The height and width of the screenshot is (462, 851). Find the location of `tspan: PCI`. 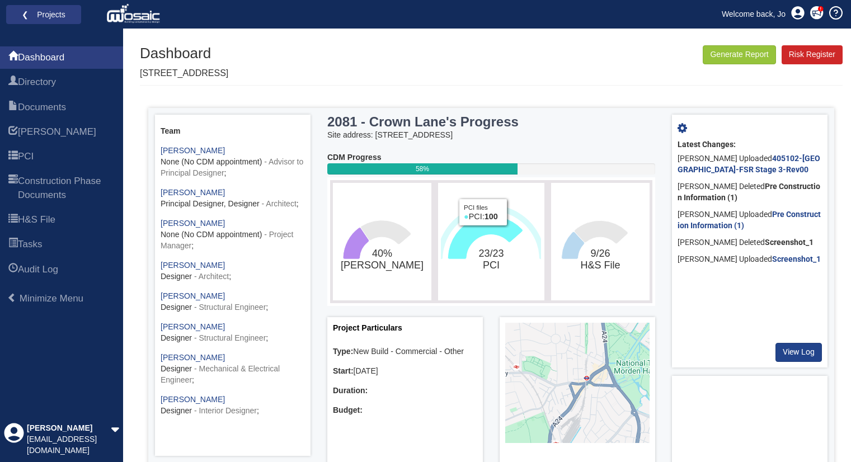

tspan: PCI is located at coordinates (491, 265).